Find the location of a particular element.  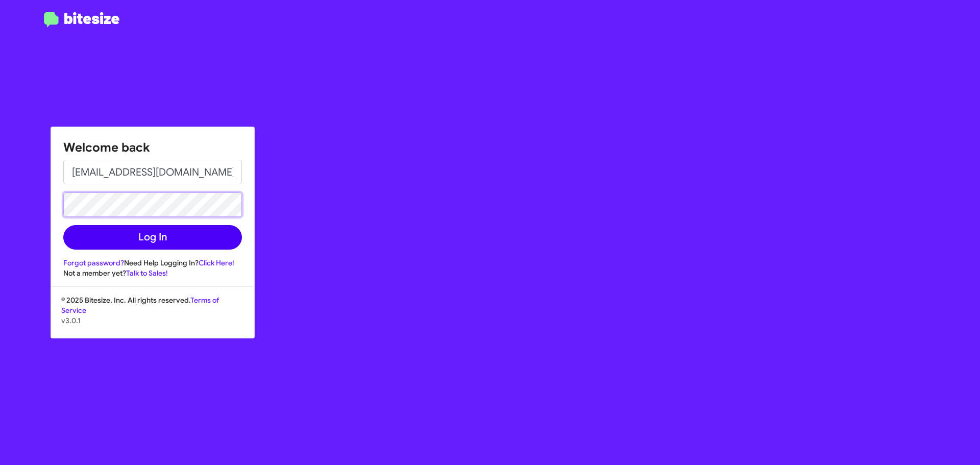

a: Click Here! is located at coordinates (217, 262).